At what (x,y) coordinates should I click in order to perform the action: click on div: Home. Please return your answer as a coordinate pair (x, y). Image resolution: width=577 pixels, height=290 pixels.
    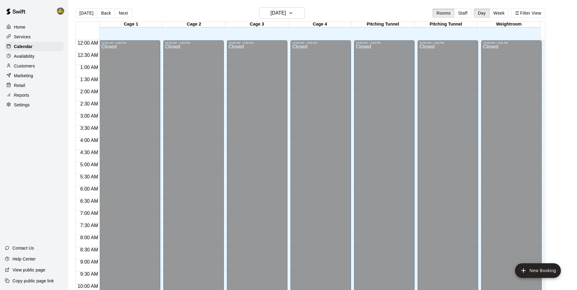
    Looking at the image, I should click on (34, 27).